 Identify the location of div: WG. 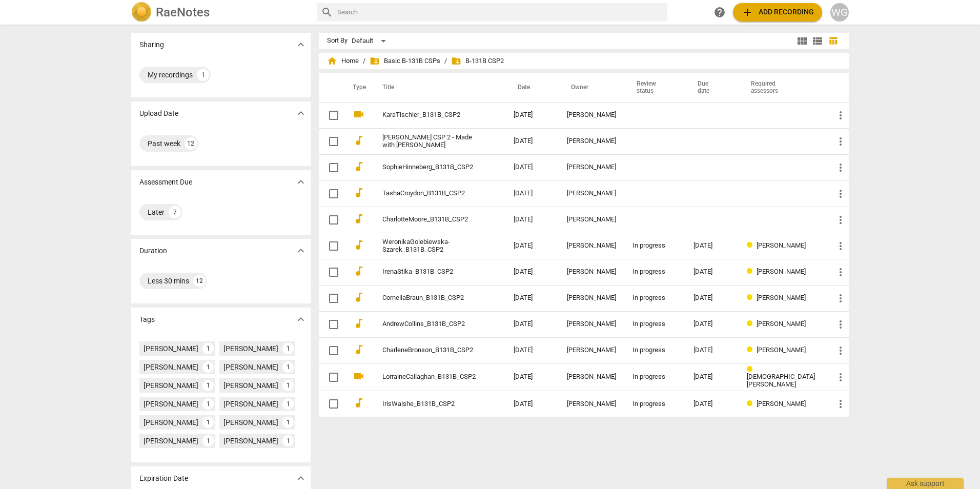
(840, 12).